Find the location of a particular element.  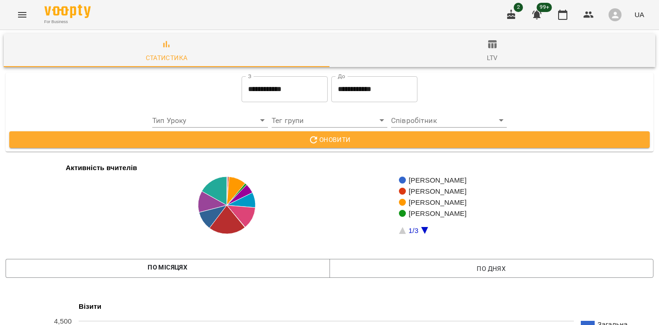

text: 1/3 is located at coordinates (413, 230).